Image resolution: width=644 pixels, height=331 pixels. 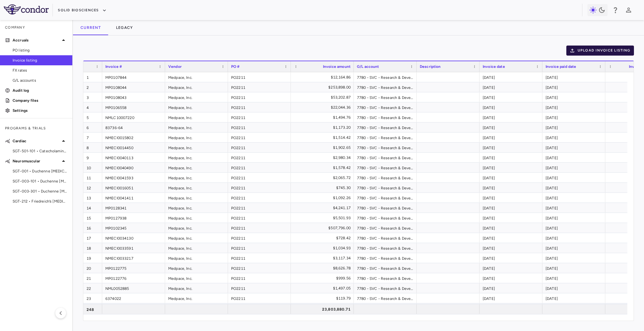 I want to click on div: $1,034.93, so click(x=324, y=248).